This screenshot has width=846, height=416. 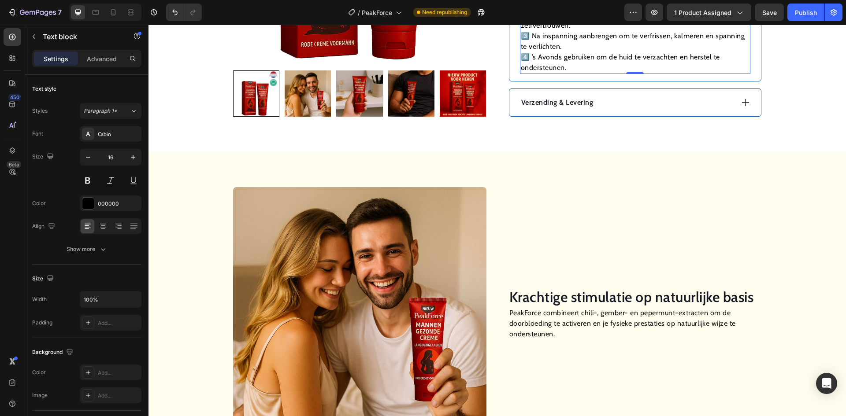 What do you see at coordinates (806, 12) in the screenshot?
I see `div: Publish` at bounding box center [806, 12].